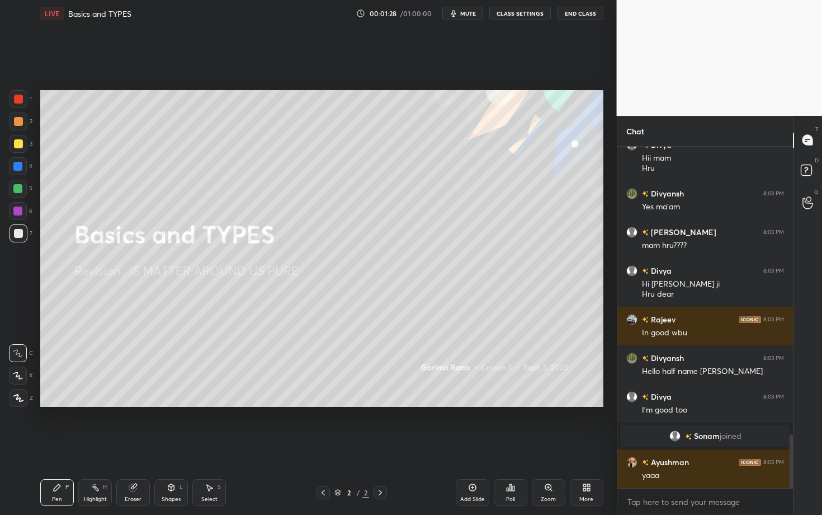 The height and width of the screenshot is (515, 822). I want to click on div: More, so click(586, 499).